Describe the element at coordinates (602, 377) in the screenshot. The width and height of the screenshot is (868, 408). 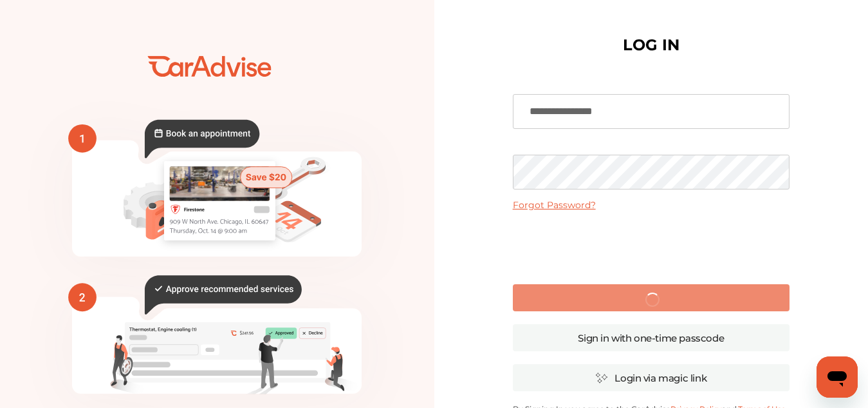
I see `img: magic_icon.32c66aac.svg` at that location.